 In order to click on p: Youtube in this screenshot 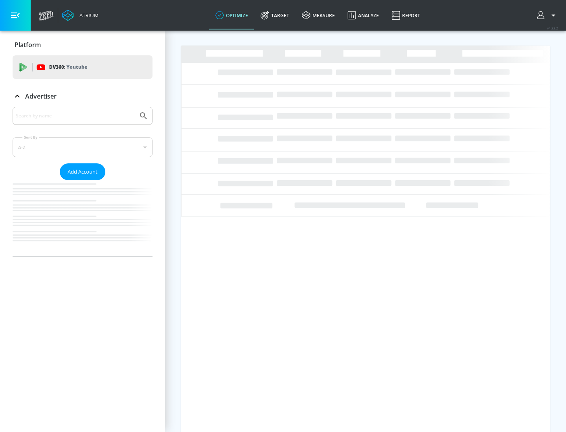, I will do `click(77, 67)`.